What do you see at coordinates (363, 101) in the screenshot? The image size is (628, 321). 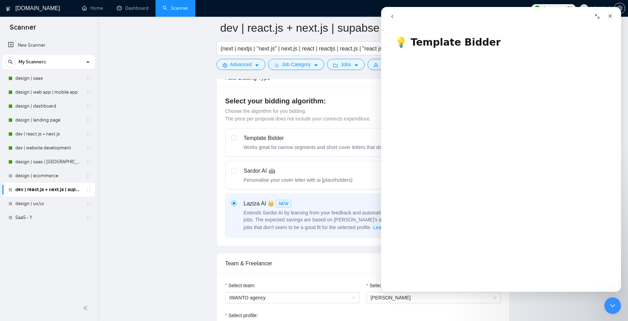 I see `h4: Select your bidding algorithm:` at bounding box center [363, 101].